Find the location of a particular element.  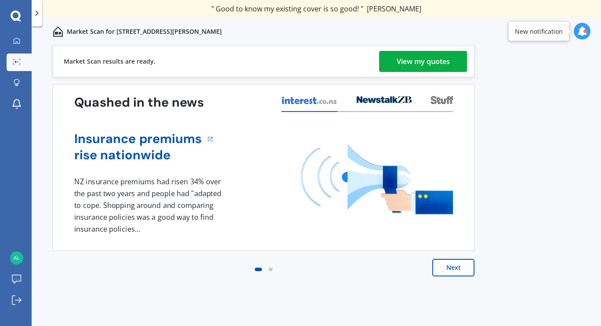

img: bf139144381f227c61c47ae5aa777ed1 is located at coordinates (17, 258).